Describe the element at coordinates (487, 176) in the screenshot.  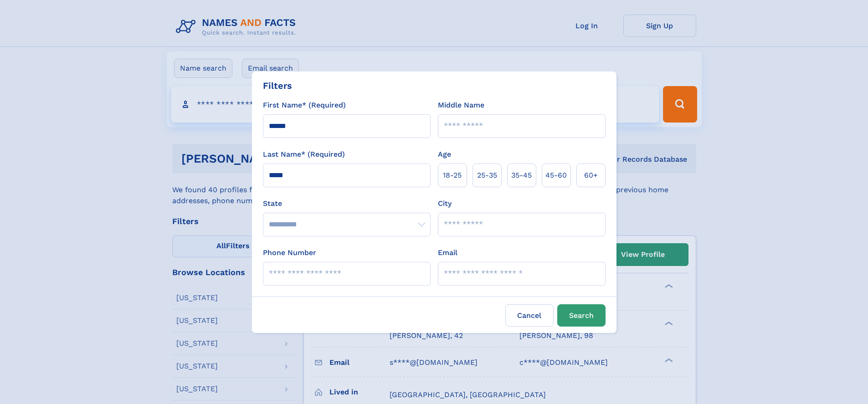
I see `span: 25‑35` at that location.